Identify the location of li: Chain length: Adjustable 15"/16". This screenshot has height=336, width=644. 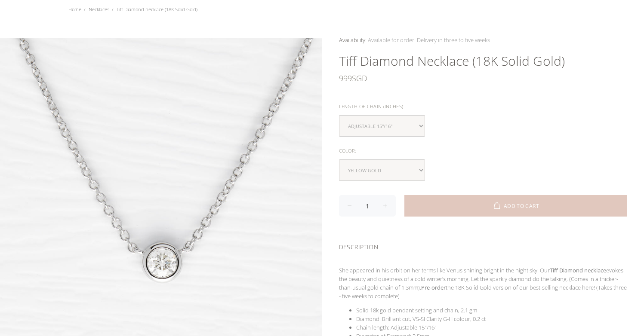
(491, 327).